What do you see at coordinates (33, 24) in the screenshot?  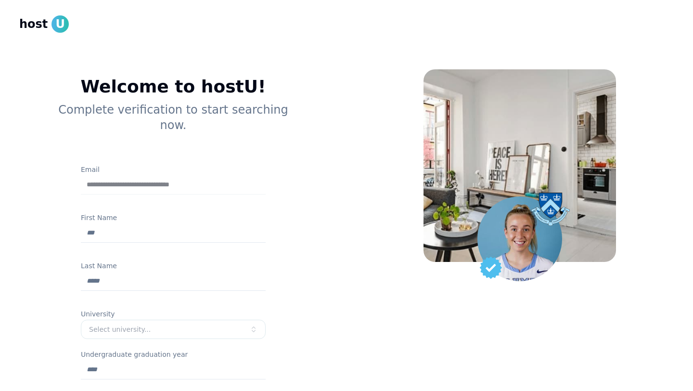 I see `span: host` at bounding box center [33, 24].